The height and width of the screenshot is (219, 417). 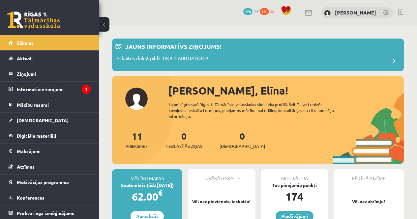 What do you see at coordinates (295, 185) in the screenshot?
I see `div: Tev pieejamie punkti` at bounding box center [295, 185].